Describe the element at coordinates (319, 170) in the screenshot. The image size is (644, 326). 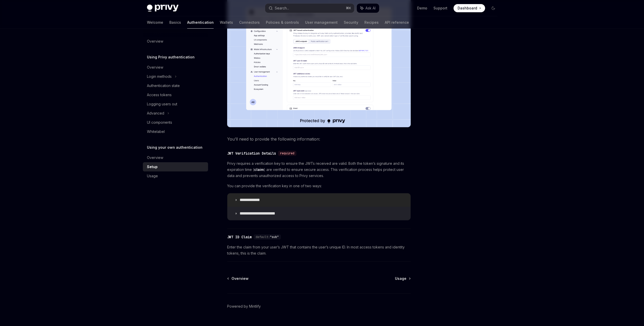
I see `span: Privy requires a verification key to ensure the JWTs received are valid. Both the token’s signatu...` at that location.